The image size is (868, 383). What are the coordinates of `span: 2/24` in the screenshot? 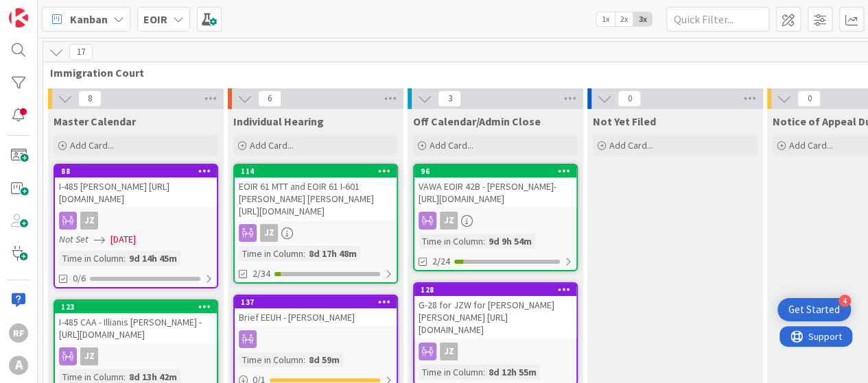 It's located at (441, 261).